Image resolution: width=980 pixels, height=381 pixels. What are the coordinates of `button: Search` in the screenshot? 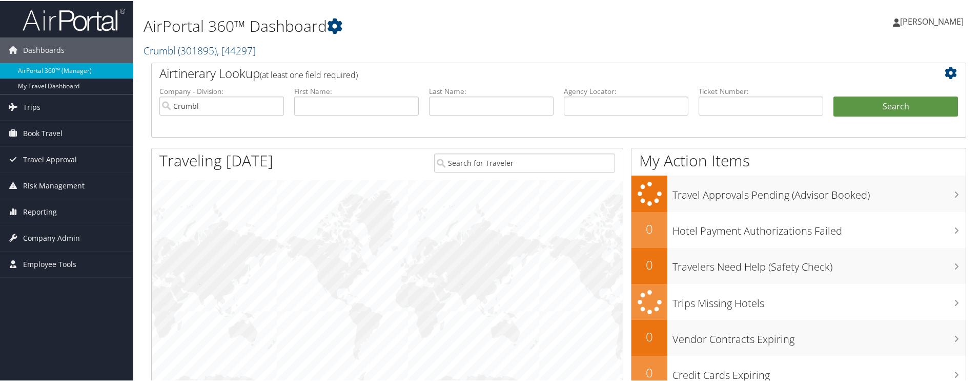 It's located at (896, 106).